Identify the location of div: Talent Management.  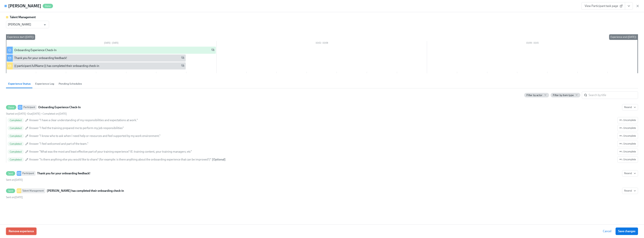
(33, 191).